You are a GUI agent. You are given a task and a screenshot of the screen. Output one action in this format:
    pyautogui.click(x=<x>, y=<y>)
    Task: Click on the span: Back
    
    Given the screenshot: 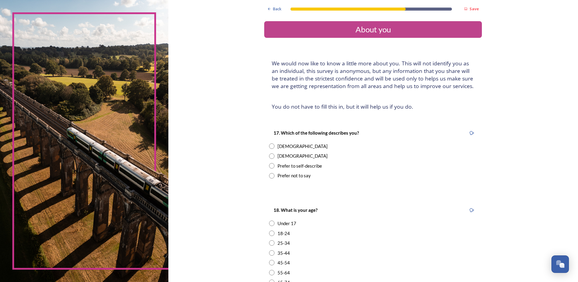 What is the action you would take?
    pyautogui.click(x=277, y=9)
    